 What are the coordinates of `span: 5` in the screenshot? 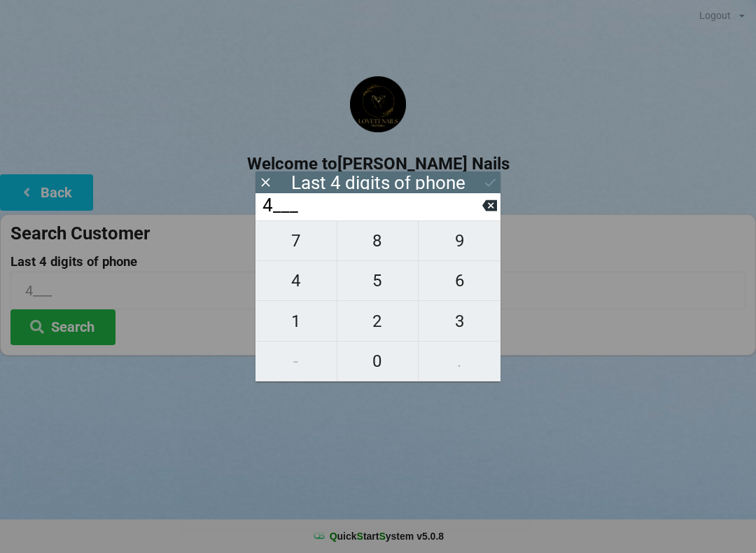 It's located at (378, 281).